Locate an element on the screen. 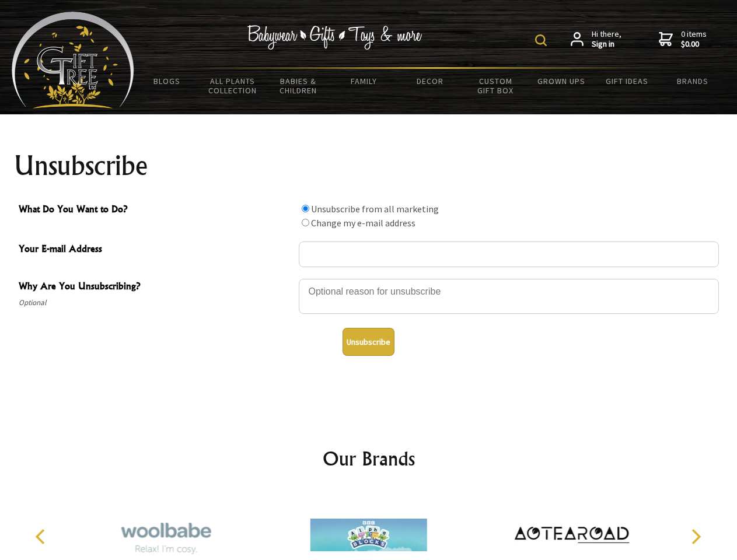  a: Babies & Children is located at coordinates (298, 86).